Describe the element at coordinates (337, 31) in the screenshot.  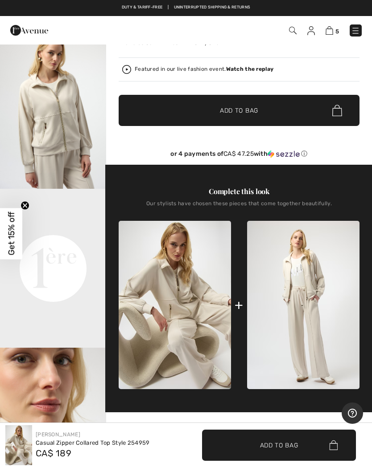
I see `span: 5` at that location.